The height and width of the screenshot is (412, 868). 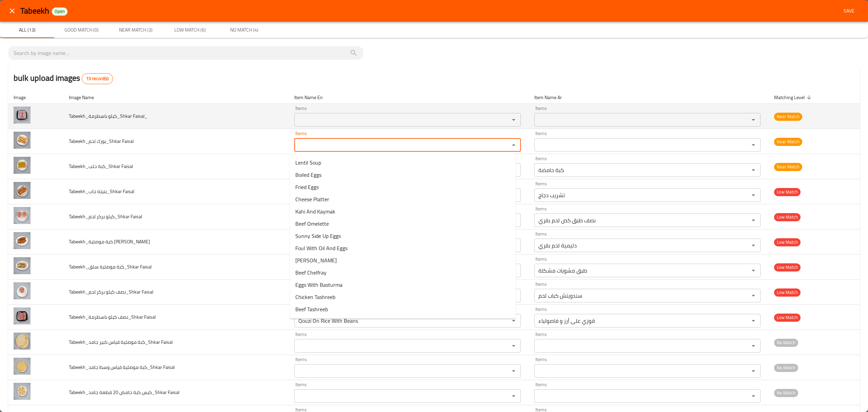 I want to click on span: All (13), so click(x=27, y=30).